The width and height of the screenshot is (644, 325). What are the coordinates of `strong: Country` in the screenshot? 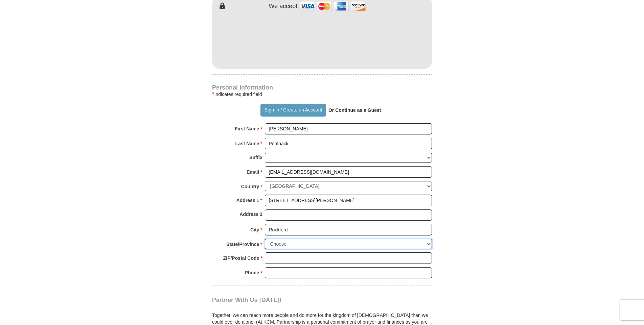 It's located at (250, 187).